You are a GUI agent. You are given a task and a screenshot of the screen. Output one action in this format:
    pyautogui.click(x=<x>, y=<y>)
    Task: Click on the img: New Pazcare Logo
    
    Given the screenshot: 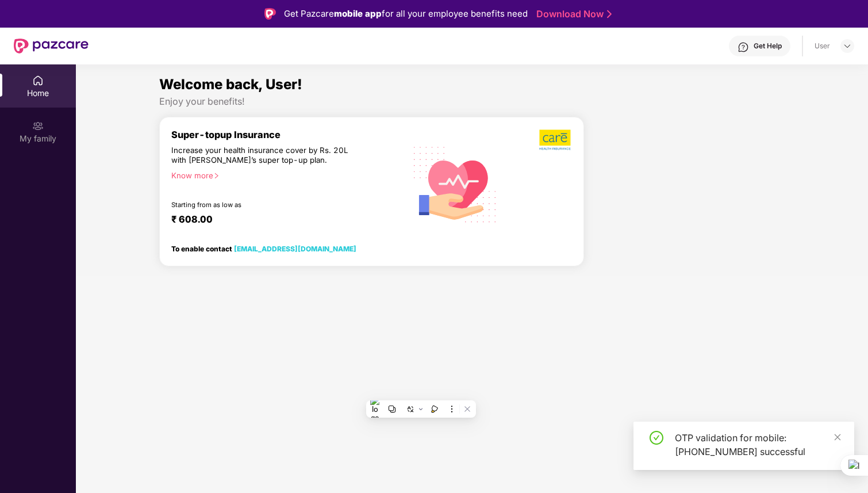 What is the action you would take?
    pyautogui.click(x=51, y=46)
    